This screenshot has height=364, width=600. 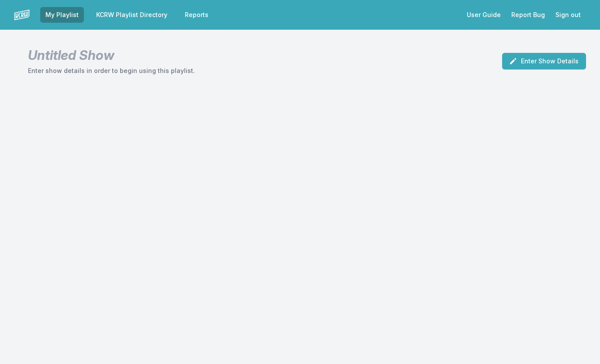 What do you see at coordinates (544, 61) in the screenshot?
I see `button: Enter Show Details` at bounding box center [544, 61].